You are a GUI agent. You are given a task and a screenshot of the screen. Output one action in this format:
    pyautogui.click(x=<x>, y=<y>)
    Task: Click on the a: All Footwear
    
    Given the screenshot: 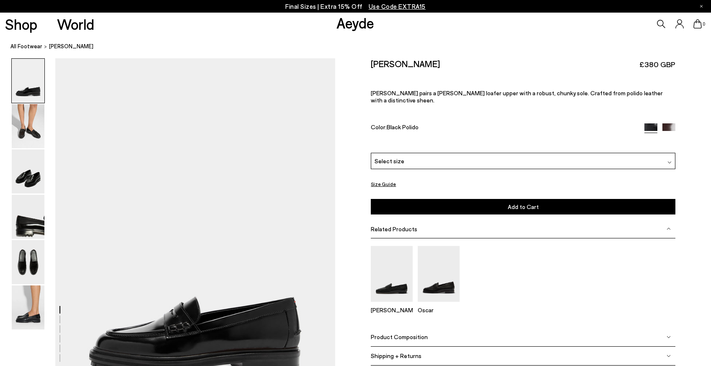 What is the action you would take?
    pyautogui.click(x=26, y=46)
    